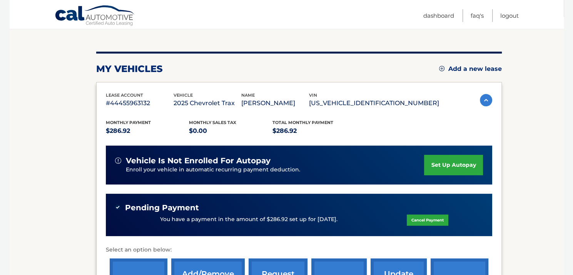 Image resolution: width=573 pixels, height=275 pixels. What do you see at coordinates (230, 131) in the screenshot?
I see `p: $0.00` at bounding box center [230, 131].